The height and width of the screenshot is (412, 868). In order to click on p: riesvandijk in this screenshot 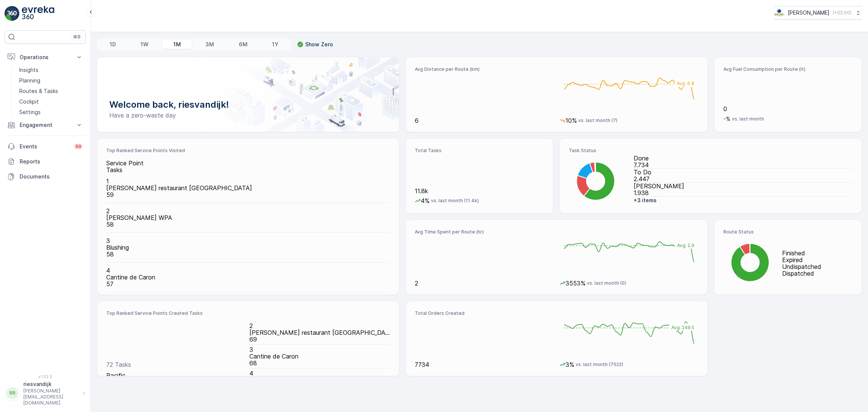, I will do `click(51, 384)`.